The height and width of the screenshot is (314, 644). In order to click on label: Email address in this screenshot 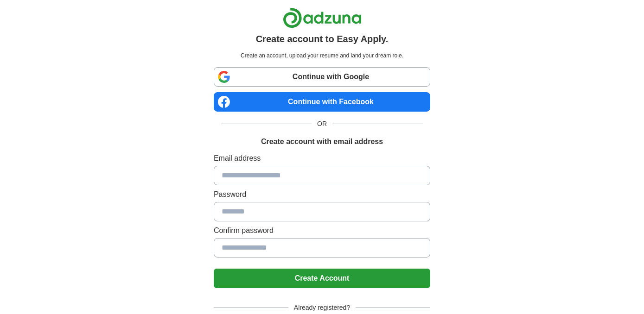, I will do `click(322, 158)`.